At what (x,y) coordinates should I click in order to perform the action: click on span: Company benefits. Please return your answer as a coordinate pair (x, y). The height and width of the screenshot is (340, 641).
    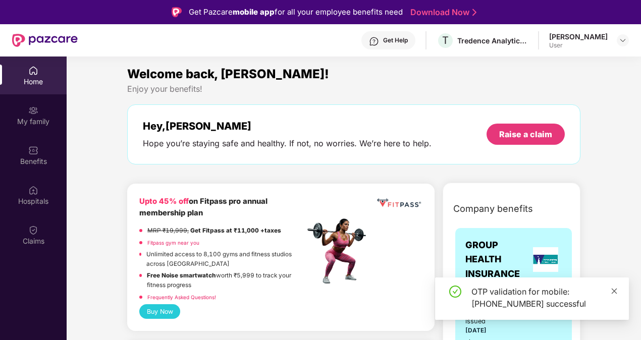
    Looking at the image, I should click on (493, 209).